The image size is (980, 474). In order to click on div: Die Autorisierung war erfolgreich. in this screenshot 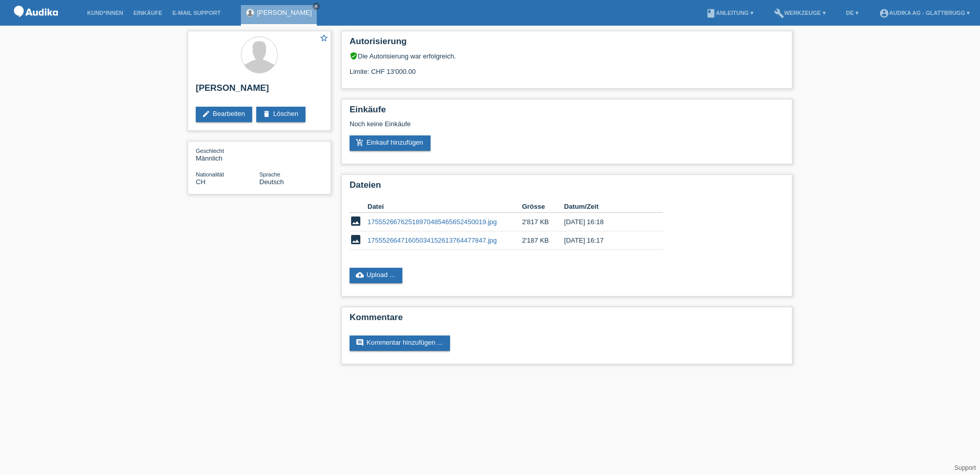, I will do `click(567, 56)`.